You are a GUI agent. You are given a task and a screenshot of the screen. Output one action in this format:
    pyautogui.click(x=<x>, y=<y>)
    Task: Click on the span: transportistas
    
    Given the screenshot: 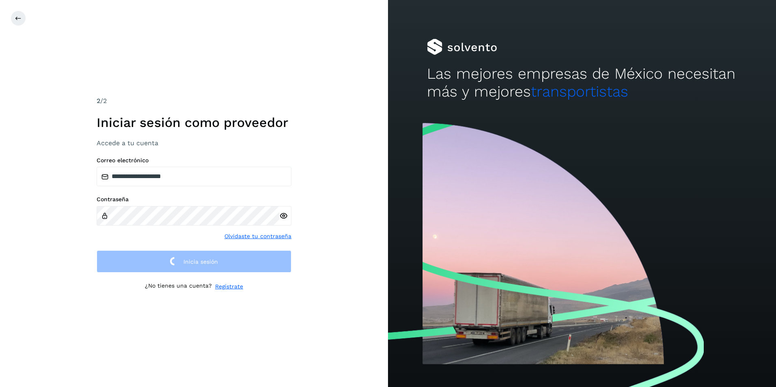 What is the action you would take?
    pyautogui.click(x=580, y=91)
    